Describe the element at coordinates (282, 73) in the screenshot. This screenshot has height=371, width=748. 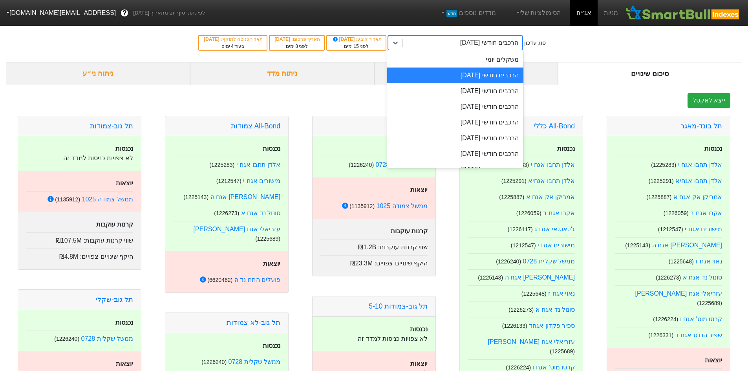
I see `div: ניתוח מדד` at that location.